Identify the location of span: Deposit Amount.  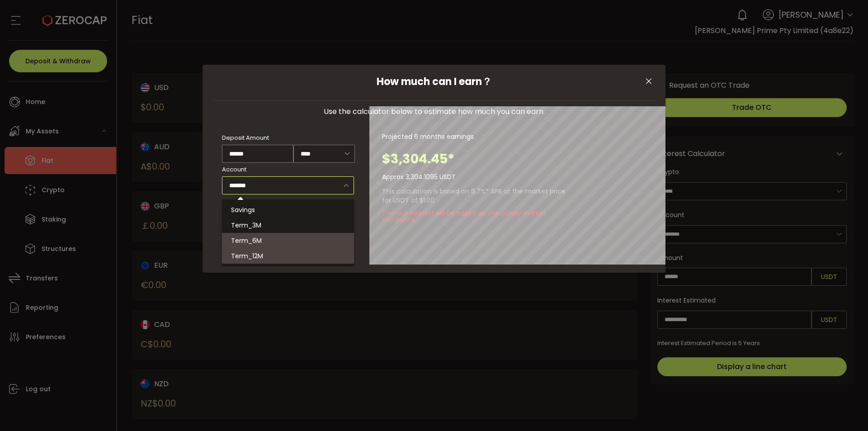
(246, 138).